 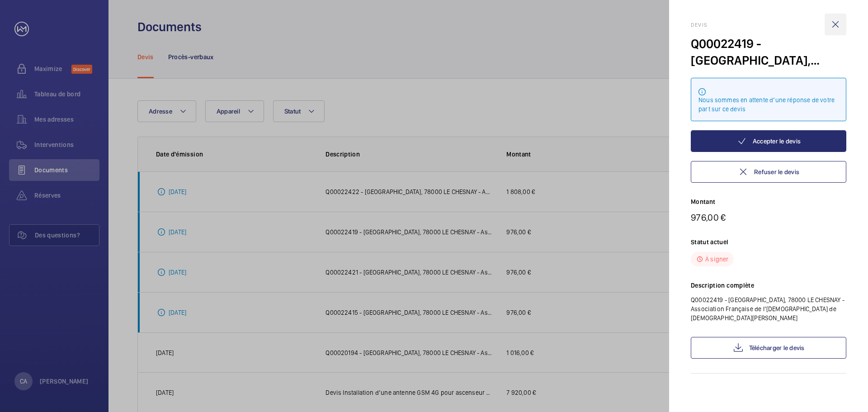 I want to click on h2: Devis, so click(x=769, y=25).